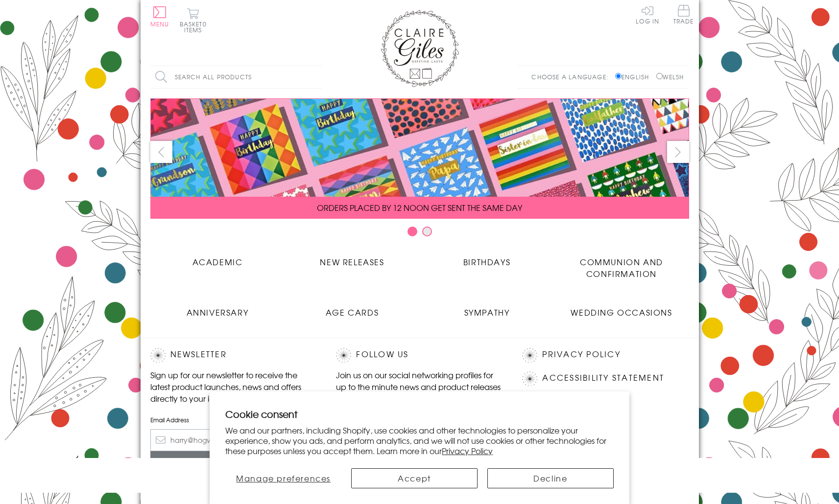 The height and width of the screenshot is (504, 839). I want to click on label: Email Address, so click(233, 420).